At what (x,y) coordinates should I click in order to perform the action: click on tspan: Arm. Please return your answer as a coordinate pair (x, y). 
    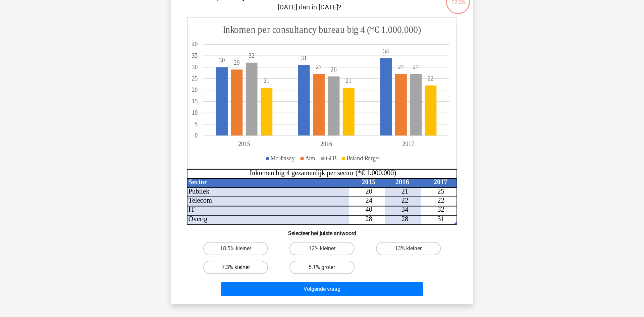
    Looking at the image, I should click on (310, 158).